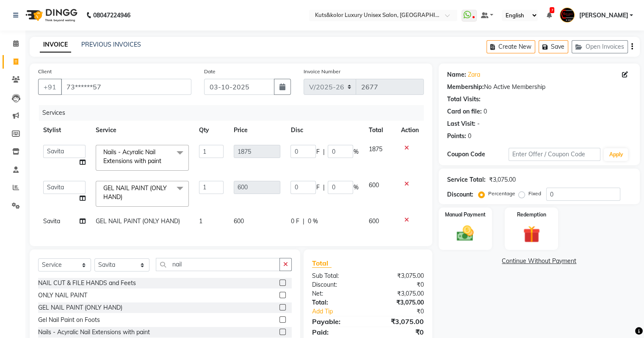  What do you see at coordinates (336, 322) in the screenshot?
I see `div: Payable:` at bounding box center [336, 322].